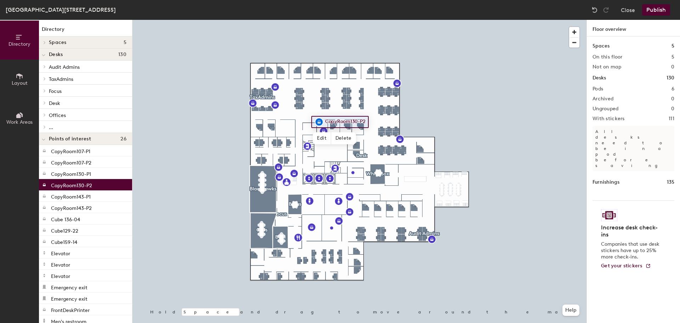  I want to click on button: Help, so click(571, 310).